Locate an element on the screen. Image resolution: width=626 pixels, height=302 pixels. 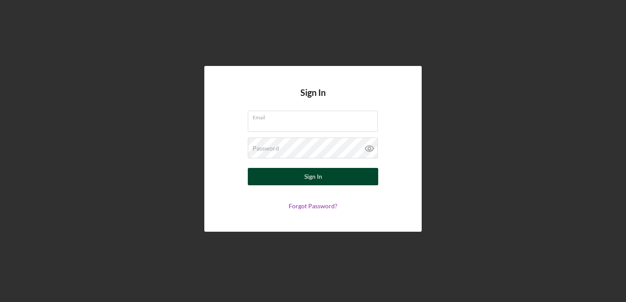
label: Password is located at coordinates (265, 149).